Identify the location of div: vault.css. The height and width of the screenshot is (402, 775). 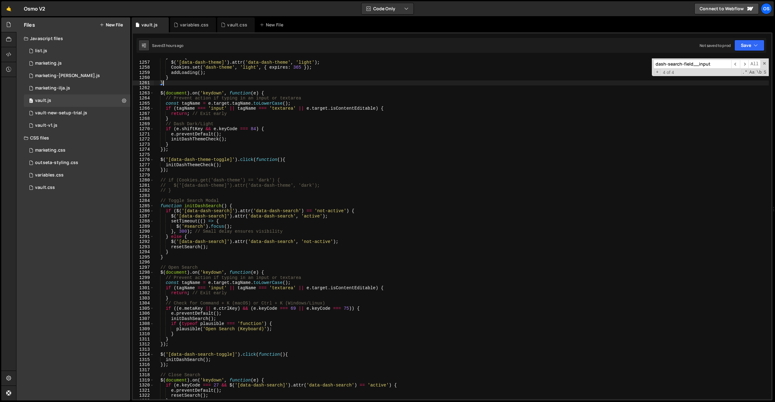
(237, 25).